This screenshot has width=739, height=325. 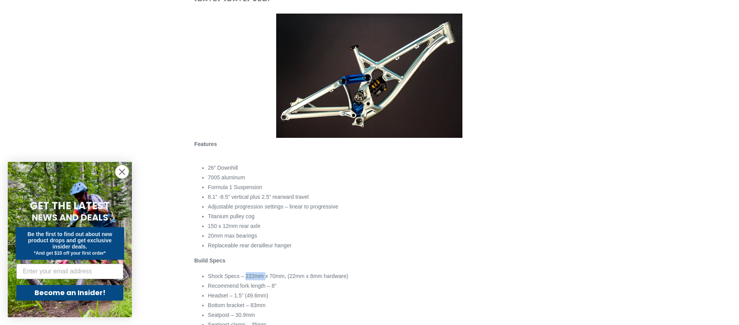 What do you see at coordinates (70, 240) in the screenshot?
I see `span: Be the first to find out about new product drops and get exclusive insider deals.` at bounding box center [70, 240].